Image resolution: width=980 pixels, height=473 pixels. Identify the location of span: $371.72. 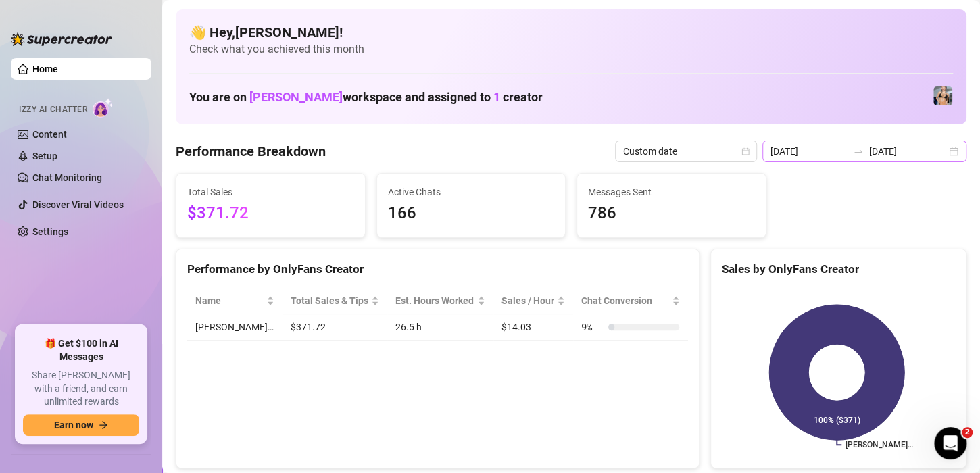
(270, 214).